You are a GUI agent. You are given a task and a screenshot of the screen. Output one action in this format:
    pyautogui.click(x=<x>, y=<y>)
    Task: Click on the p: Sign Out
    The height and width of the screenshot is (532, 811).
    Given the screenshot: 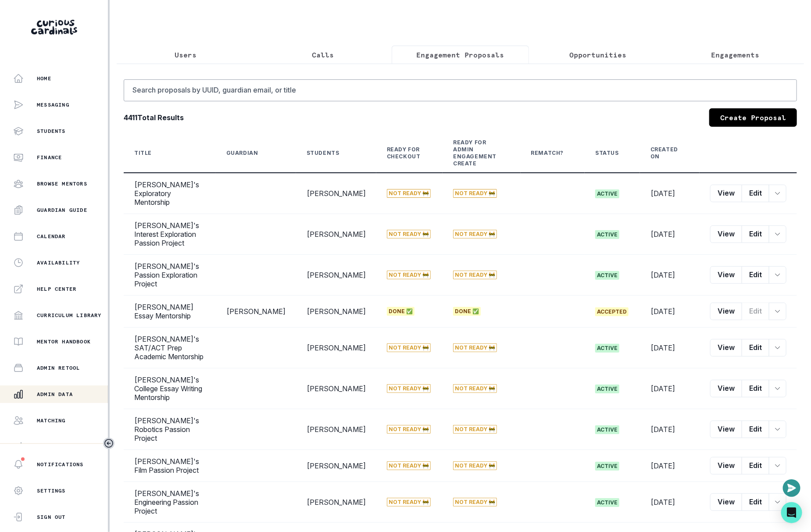 What is the action you would take?
    pyautogui.click(x=52, y=517)
    